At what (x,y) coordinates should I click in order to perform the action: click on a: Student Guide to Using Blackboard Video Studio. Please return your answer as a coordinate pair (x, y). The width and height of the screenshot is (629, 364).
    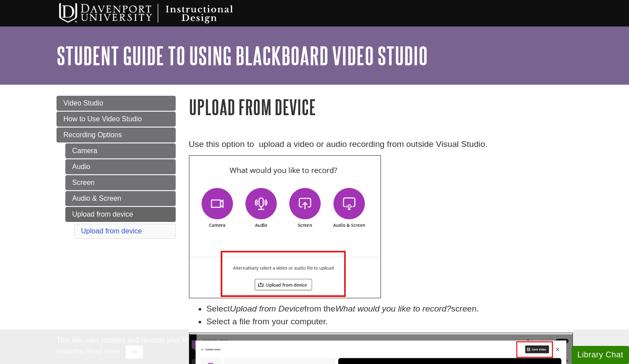
    Looking at the image, I should click on (242, 56).